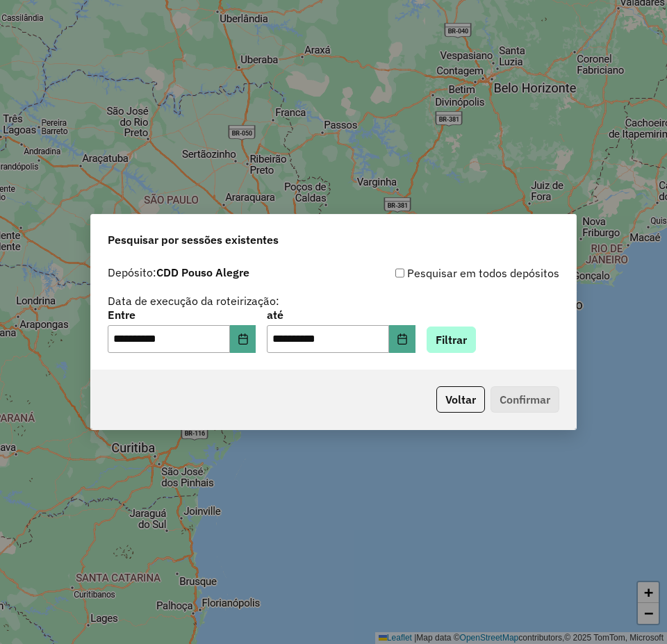 This screenshot has height=644, width=667. What do you see at coordinates (193, 301) in the screenshot?
I see `label: Data de execução da roteirização:` at bounding box center [193, 301].